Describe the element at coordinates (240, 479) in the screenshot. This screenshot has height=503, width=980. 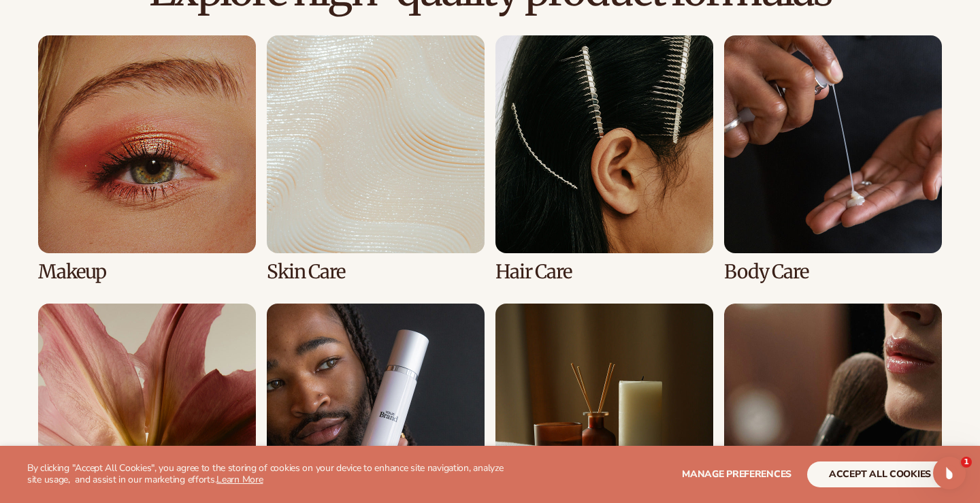
I see `a: Learn More` at that location.